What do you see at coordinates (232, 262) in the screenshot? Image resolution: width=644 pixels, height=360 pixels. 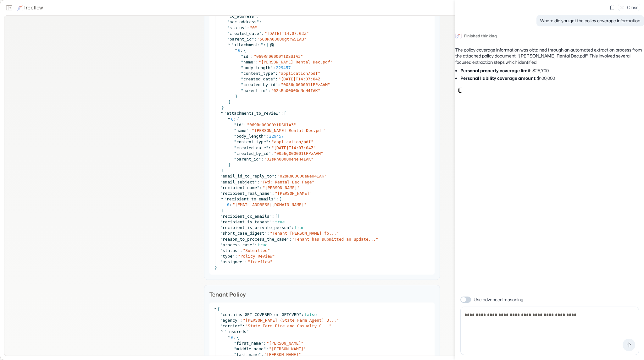 I see `span: assignee` at bounding box center [232, 262].